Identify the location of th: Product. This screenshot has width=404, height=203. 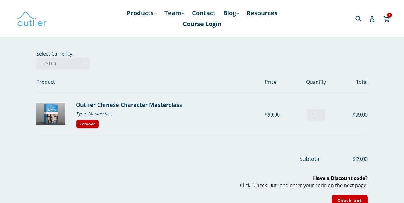
(150, 82).